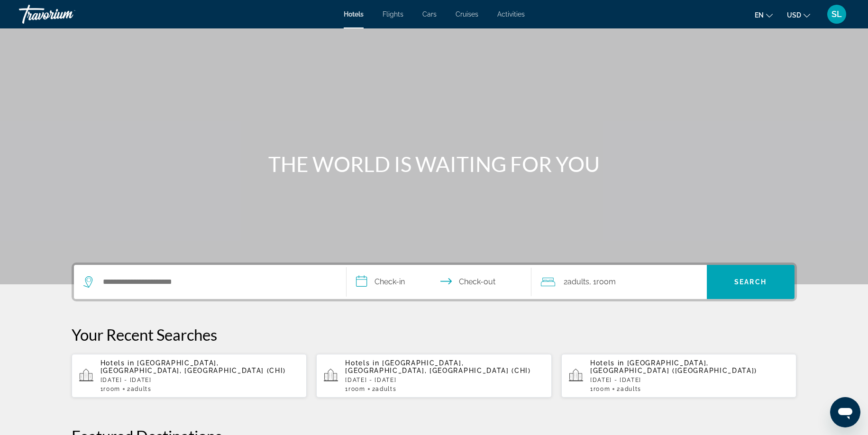 The height and width of the screenshot is (435, 868). What do you see at coordinates (751, 282) in the screenshot?
I see `span: Search` at bounding box center [751, 282].